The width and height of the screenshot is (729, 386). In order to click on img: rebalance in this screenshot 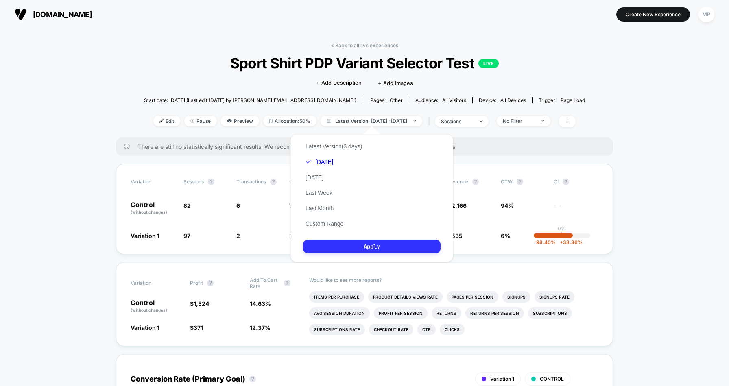, I will do `click(271, 121)`.